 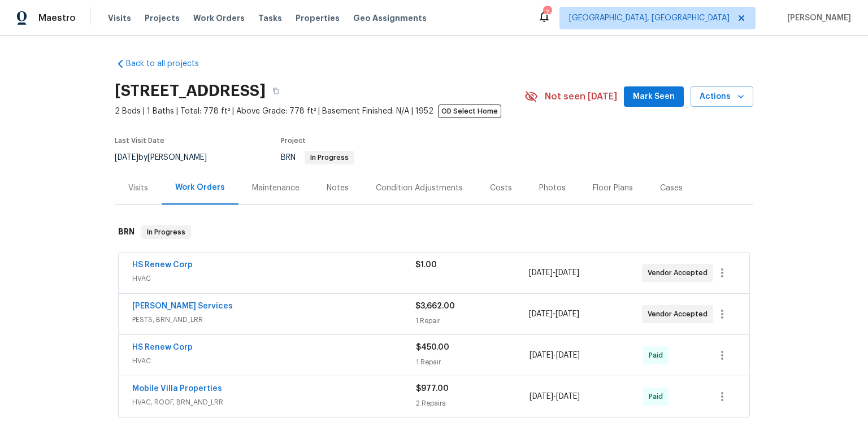 I want to click on button: Copy Address, so click(x=276, y=91).